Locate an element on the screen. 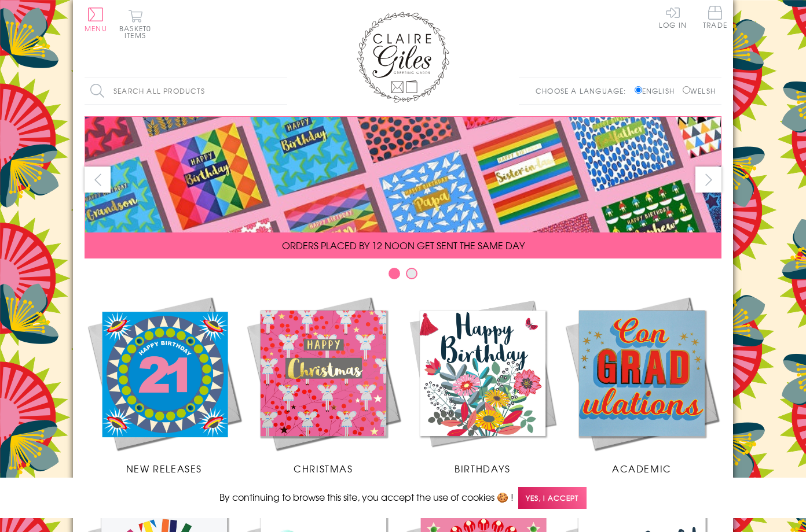  input: Search all products is located at coordinates (186, 91).